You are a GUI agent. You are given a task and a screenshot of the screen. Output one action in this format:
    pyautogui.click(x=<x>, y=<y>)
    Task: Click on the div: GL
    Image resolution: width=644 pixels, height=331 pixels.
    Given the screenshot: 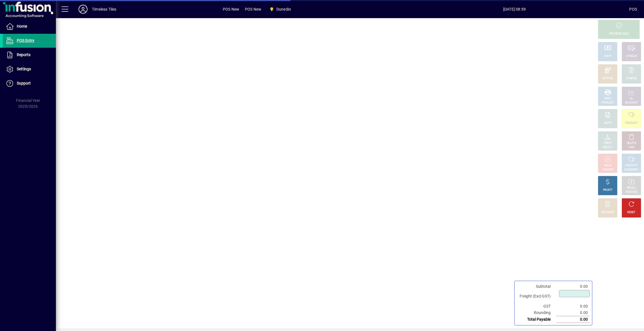 What is the action you would take?
    pyautogui.click(x=632, y=99)
    